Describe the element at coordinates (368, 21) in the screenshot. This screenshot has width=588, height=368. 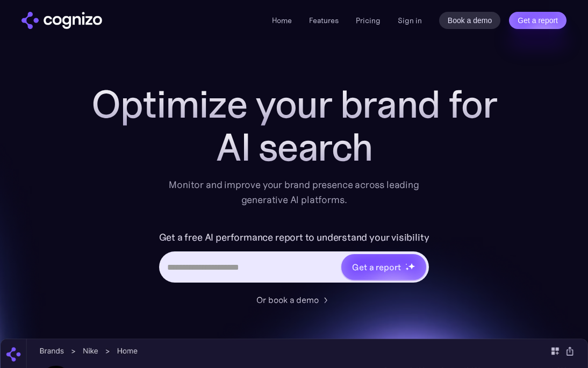
I see `a: Pricing` at that location.